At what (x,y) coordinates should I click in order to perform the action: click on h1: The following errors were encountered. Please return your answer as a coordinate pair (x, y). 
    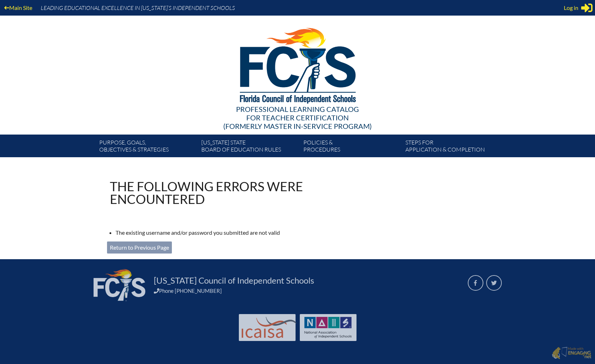
    Looking at the image, I should click on (235, 193).